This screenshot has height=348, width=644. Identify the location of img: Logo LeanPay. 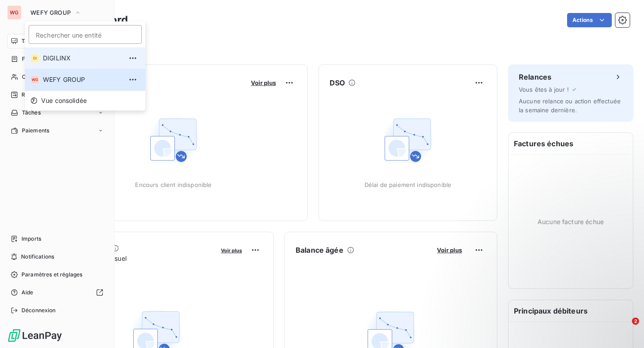
(35, 335).